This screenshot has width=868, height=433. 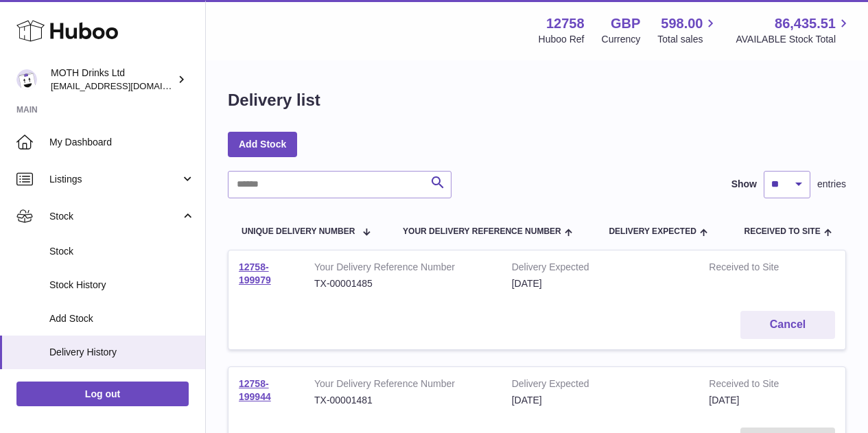 What do you see at coordinates (788, 325) in the screenshot?
I see `button: Cancel` at bounding box center [788, 325].